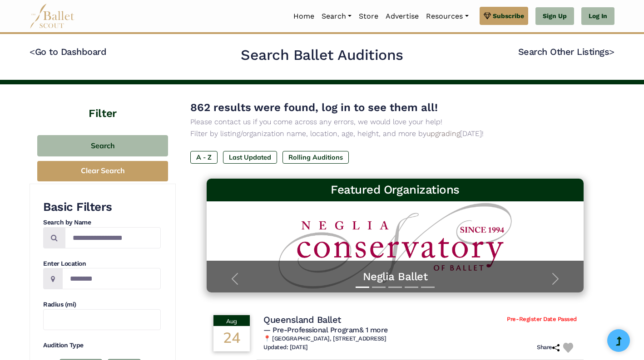  What do you see at coordinates (379, 287) in the screenshot?
I see `button: Slide 2` at bounding box center [379, 287].